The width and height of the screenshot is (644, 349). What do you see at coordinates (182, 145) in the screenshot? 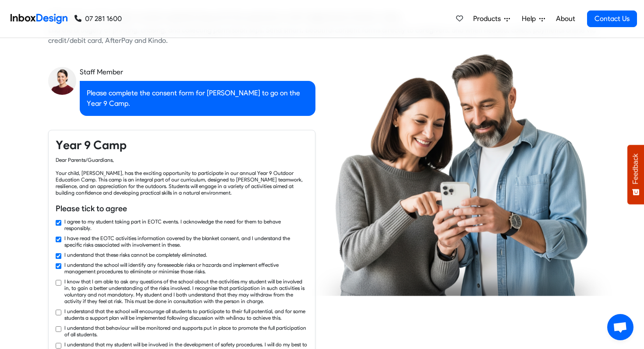
I see `h4: Year 9 Camp` at bounding box center [182, 145].